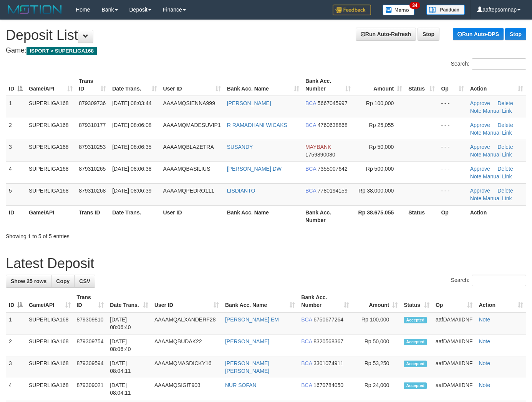 The height and width of the screenshot is (402, 532). I want to click on span: 879310268, so click(92, 190).